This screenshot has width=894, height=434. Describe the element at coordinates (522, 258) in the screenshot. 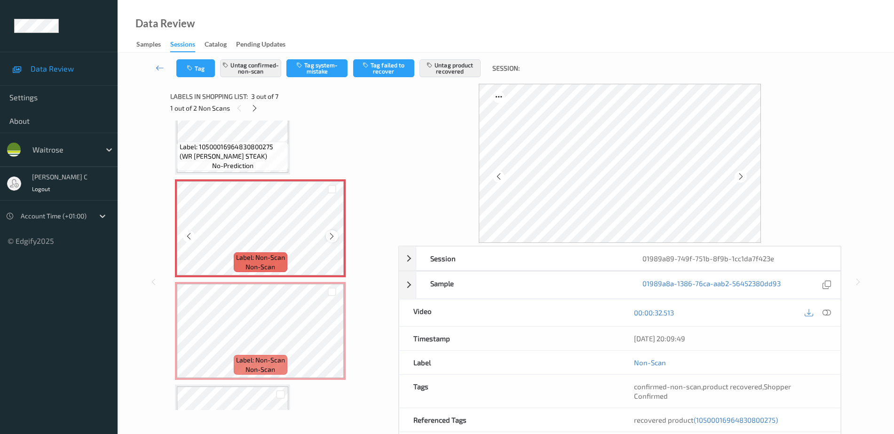

I see `div: Session` at that location.